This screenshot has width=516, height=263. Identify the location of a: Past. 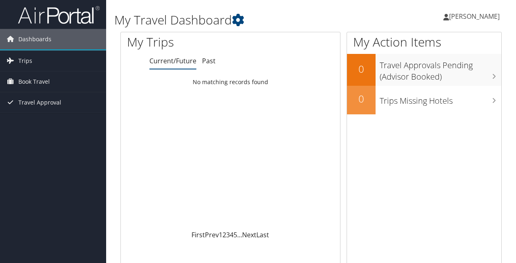
(208, 61).